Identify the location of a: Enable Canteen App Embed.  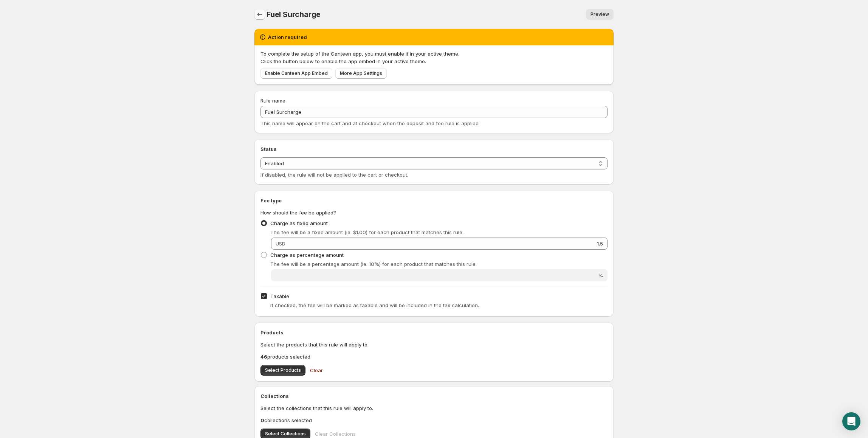
(297, 74).